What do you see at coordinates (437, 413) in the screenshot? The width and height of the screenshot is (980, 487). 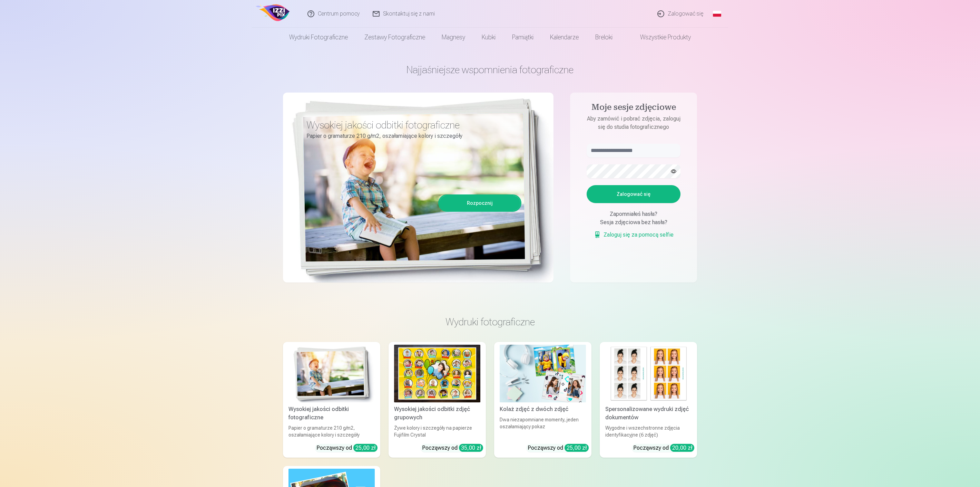 I see `div: Wysokiej jakości odbitki zdjęć grupowych` at bounding box center [437, 413].